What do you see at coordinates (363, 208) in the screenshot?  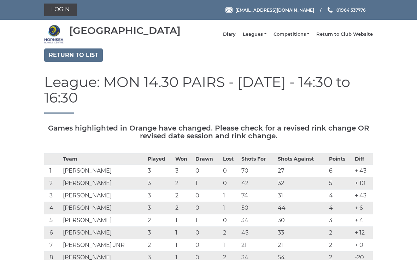 I see `td: + 6` at bounding box center [363, 208].